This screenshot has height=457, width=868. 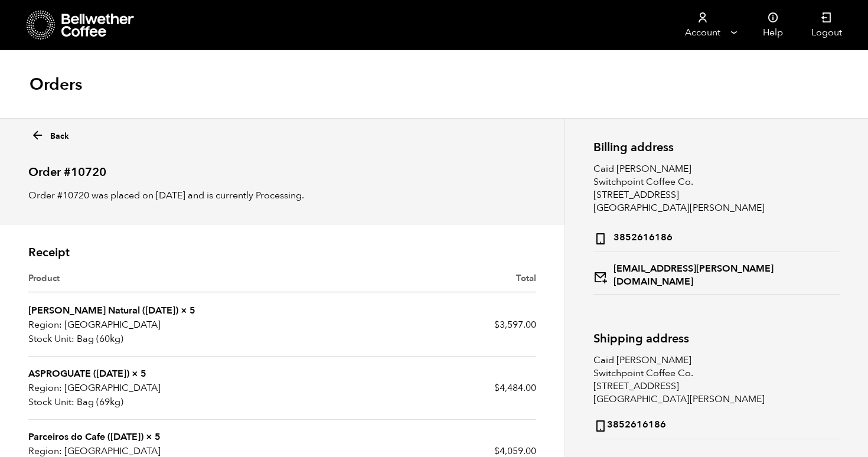 I want to click on p: Bag (69kg), so click(x=155, y=402).